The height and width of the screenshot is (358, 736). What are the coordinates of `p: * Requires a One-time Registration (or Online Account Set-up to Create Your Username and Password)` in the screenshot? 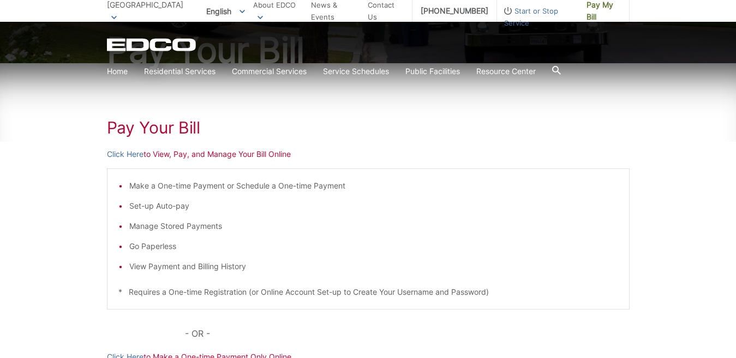 It's located at (368, 292).